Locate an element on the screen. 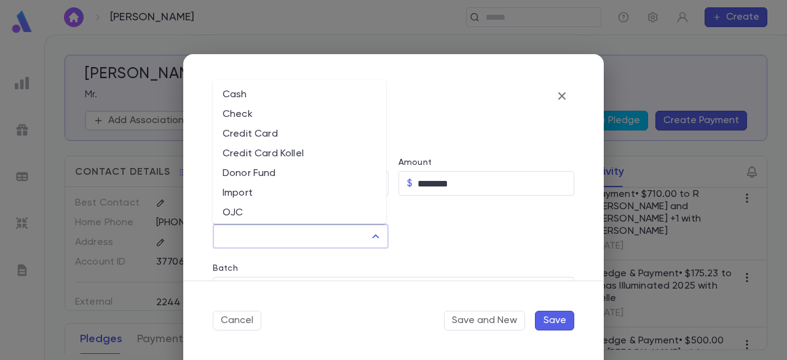 The image size is (787, 360). button: Save is located at coordinates (555, 320).